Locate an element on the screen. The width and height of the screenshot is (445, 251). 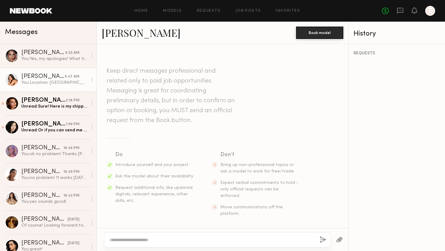
a: Home is located at coordinates (141, 11).